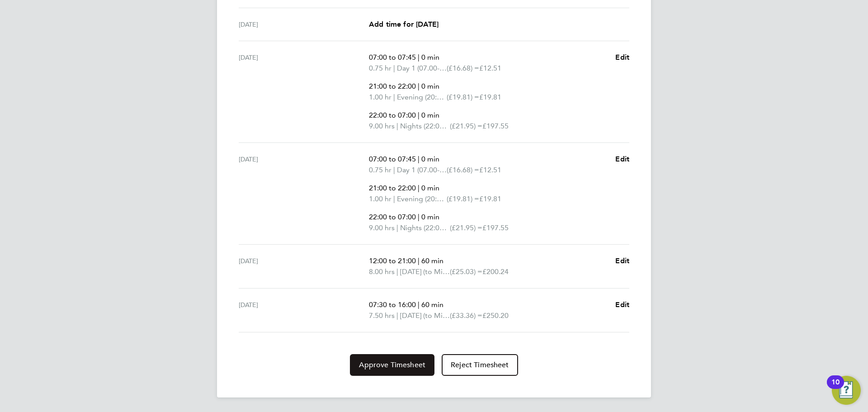 The width and height of the screenshot is (868, 412). What do you see at coordinates (847, 390) in the screenshot?
I see `button: Open Resource Center, 10 new notifications` at bounding box center [847, 390].